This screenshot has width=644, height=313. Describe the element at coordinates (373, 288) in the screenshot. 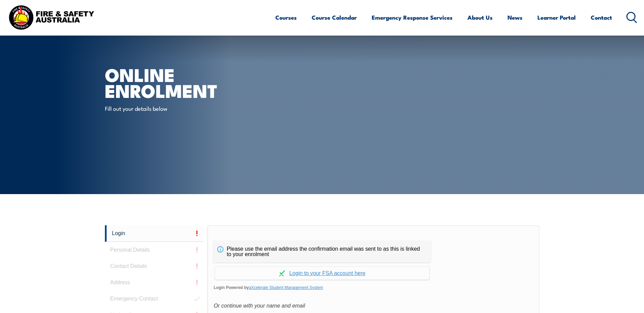

I see `span: Login Powered by` at that location.